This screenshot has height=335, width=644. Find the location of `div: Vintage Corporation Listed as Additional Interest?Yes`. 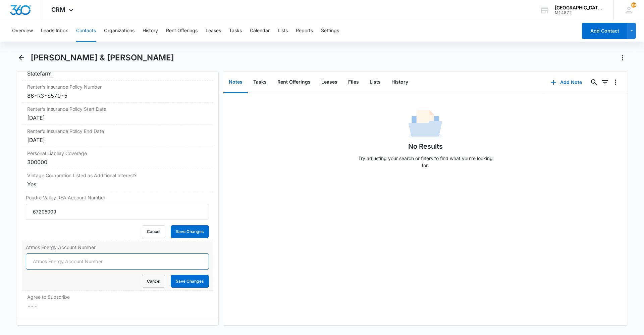

div: Vintage Corporation Listed as Additional Interest?Yes is located at coordinates (117, 180).